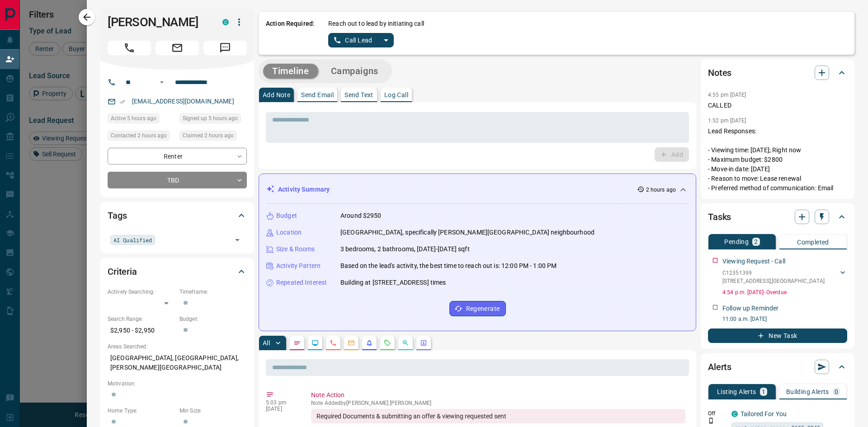  Describe the element at coordinates (353, 40) in the screenshot. I see `button: Call Lead` at that location.